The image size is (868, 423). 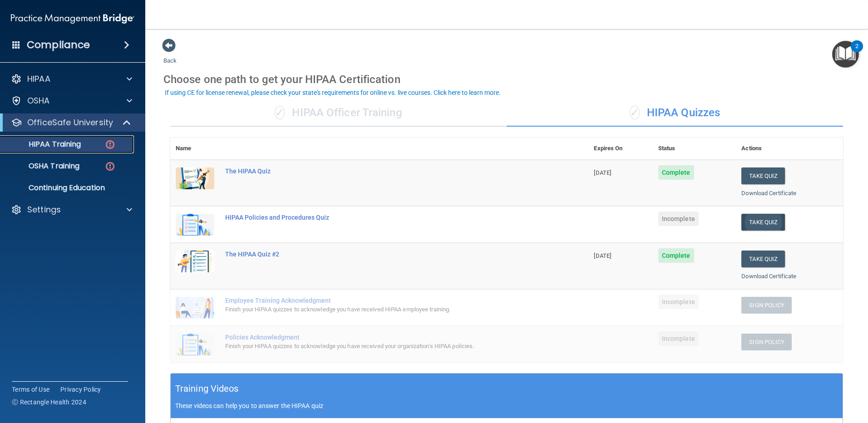 I want to click on div: Finish your HIPAA quizzes to acknowledge you have received your organization’s HIPAA policies., so click(x=384, y=346).